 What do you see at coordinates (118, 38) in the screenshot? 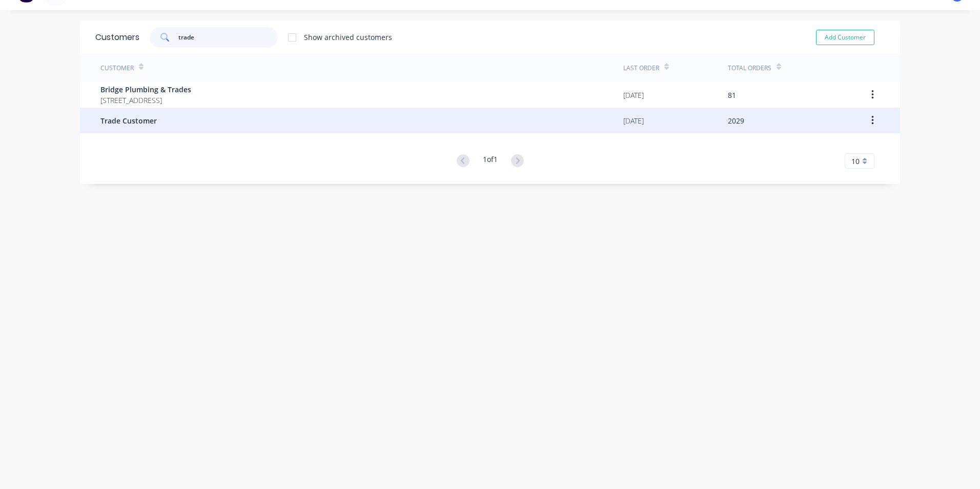
I see `div: Customers` at bounding box center [118, 38].